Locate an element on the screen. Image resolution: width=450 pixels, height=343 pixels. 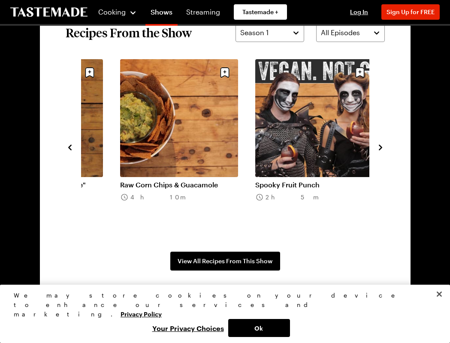
button: Sign Up for FREE is located at coordinates (411, 12).